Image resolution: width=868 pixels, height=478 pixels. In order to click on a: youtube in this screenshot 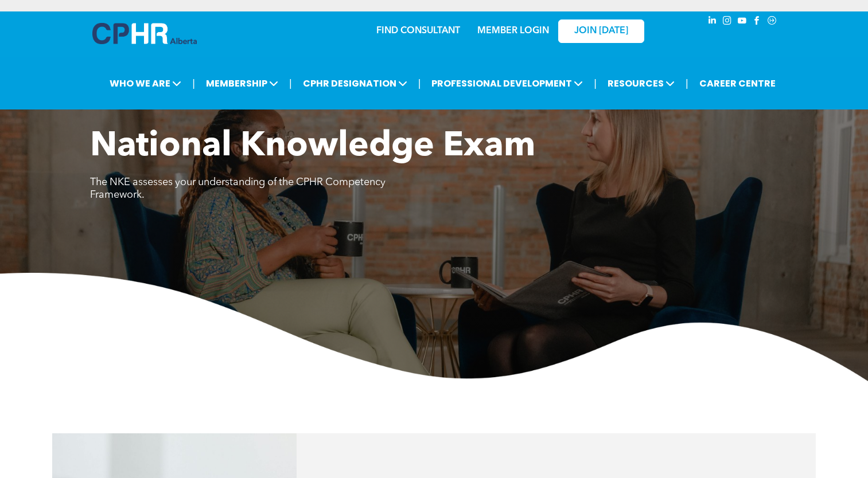, I will do `click(742, 22)`.